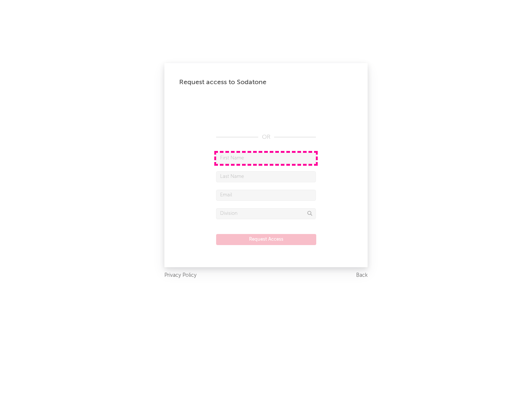 The width and height of the screenshot is (532, 406). Describe the element at coordinates (266, 177) in the screenshot. I see `input: Last Name` at that location.